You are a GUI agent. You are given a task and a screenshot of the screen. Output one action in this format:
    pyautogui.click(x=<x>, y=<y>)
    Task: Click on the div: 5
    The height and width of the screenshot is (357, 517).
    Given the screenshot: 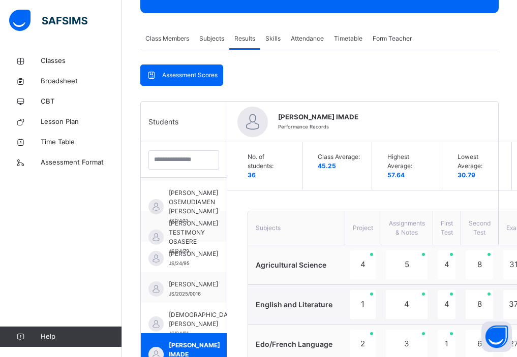 What is the action you would take?
    pyautogui.click(x=407, y=265)
    